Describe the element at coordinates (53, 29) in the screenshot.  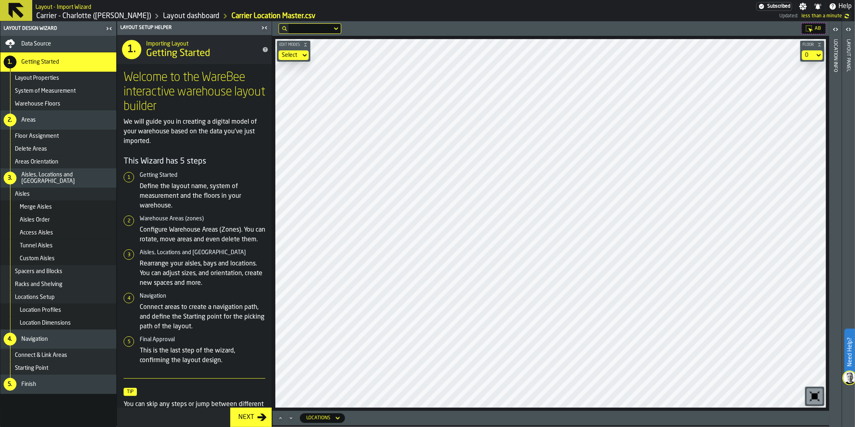
I see `div: Layout Design Wizard` at that location.